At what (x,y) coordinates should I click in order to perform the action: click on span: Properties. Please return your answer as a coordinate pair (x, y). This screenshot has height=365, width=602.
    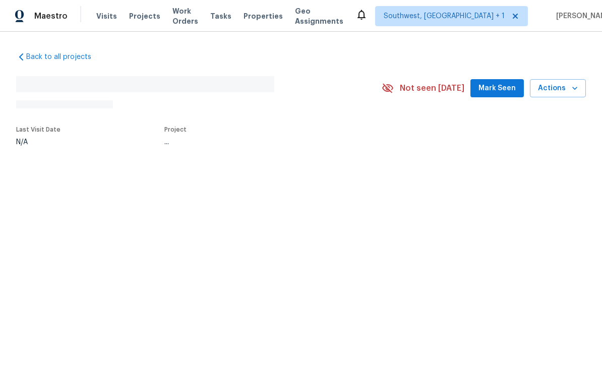
    Looking at the image, I should click on (263, 16).